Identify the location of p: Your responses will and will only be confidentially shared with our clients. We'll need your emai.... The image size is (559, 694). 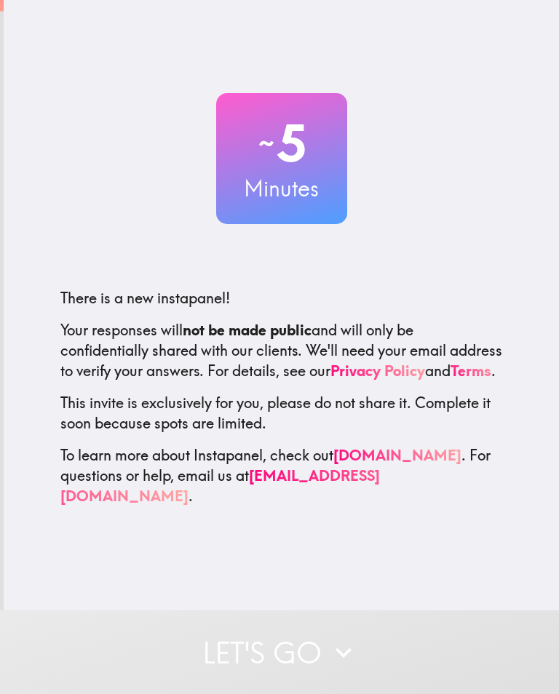
(282, 351).